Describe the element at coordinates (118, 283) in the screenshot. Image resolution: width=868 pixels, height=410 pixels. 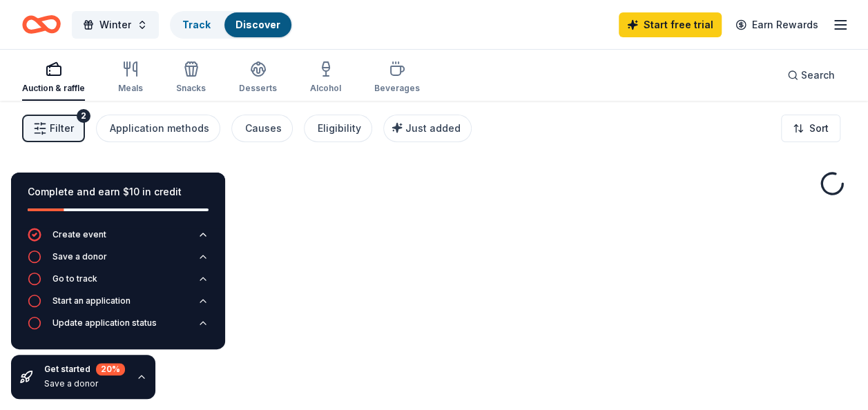
I see `button: Go to track` at that location.